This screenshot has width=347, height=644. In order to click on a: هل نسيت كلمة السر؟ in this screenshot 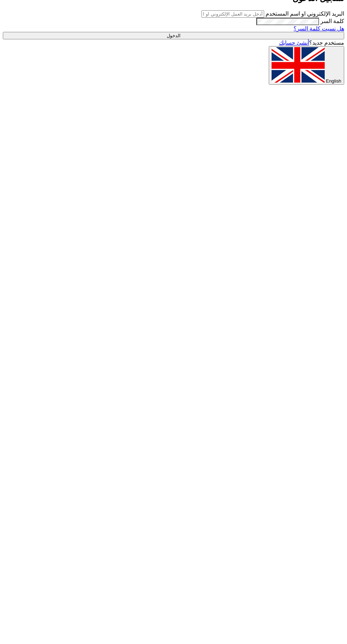, I will do `click(319, 28)`.